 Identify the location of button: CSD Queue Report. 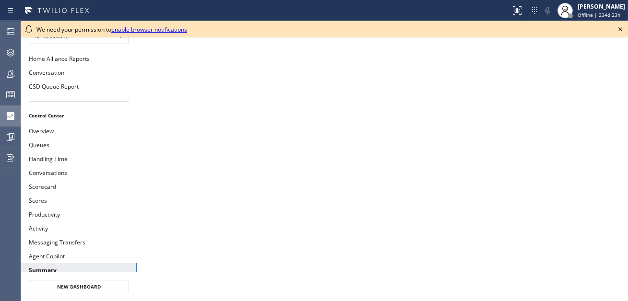
(79, 86).